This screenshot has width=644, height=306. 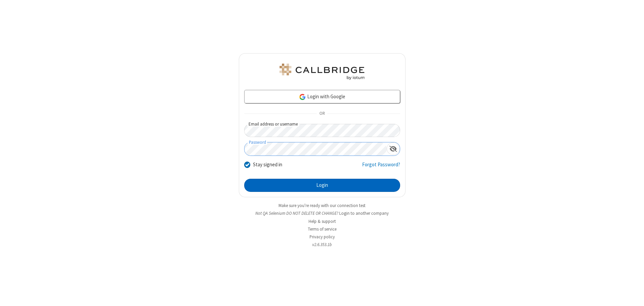 I want to click on span: OR, so click(x=322, y=114).